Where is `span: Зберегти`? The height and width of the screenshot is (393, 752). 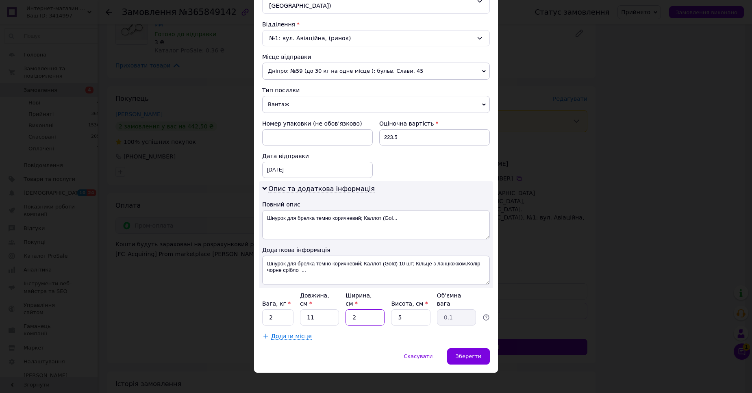
span: Зберегти is located at coordinates (468, 356).